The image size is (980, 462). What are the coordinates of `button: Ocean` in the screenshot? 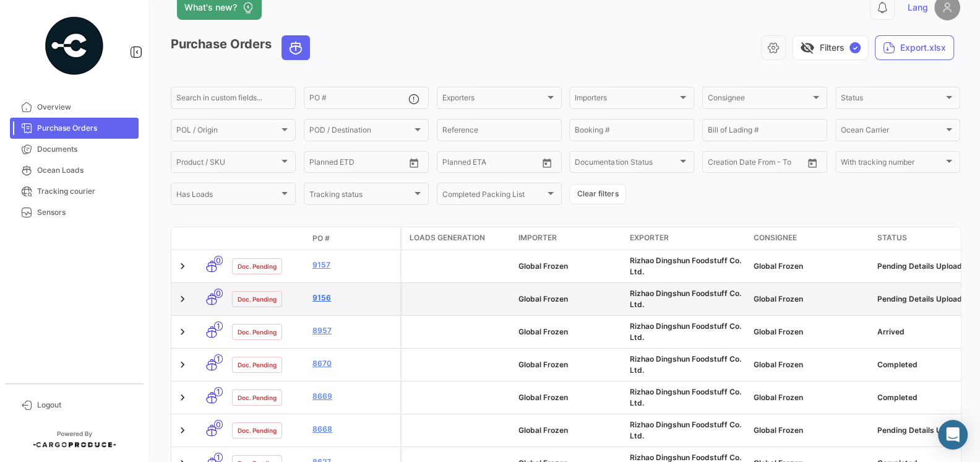 It's located at (295, 48).